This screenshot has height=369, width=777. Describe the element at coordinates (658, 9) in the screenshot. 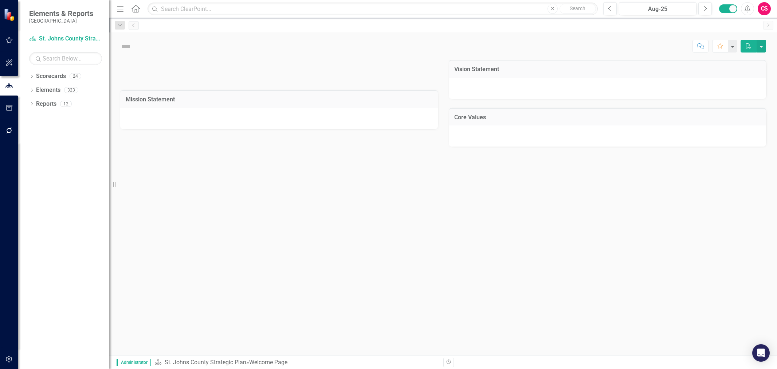

I see `button: Aug-25` at that location.